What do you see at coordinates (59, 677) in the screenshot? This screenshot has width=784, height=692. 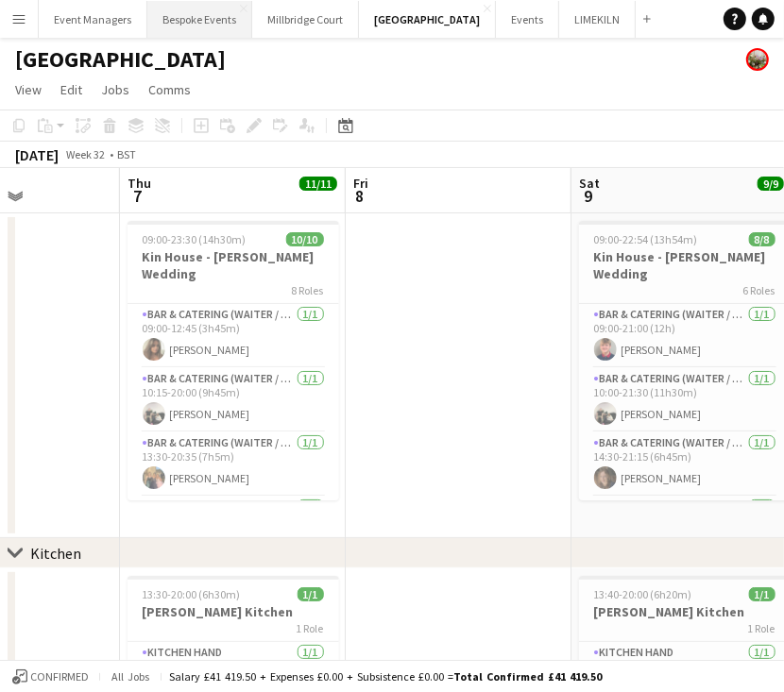 I see `span: Confirmed` at bounding box center [59, 677].